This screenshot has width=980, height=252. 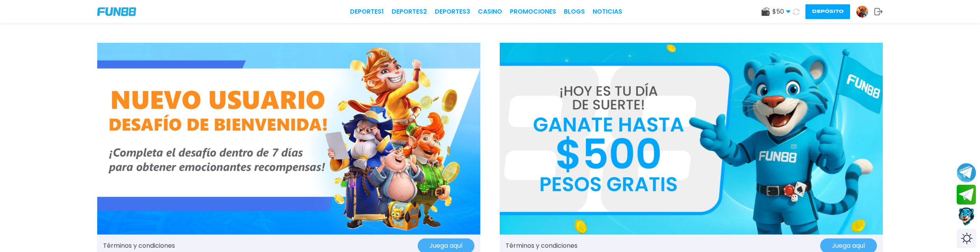 What do you see at coordinates (966, 172) in the screenshot?
I see `button: Join telegram channel` at bounding box center [966, 172].